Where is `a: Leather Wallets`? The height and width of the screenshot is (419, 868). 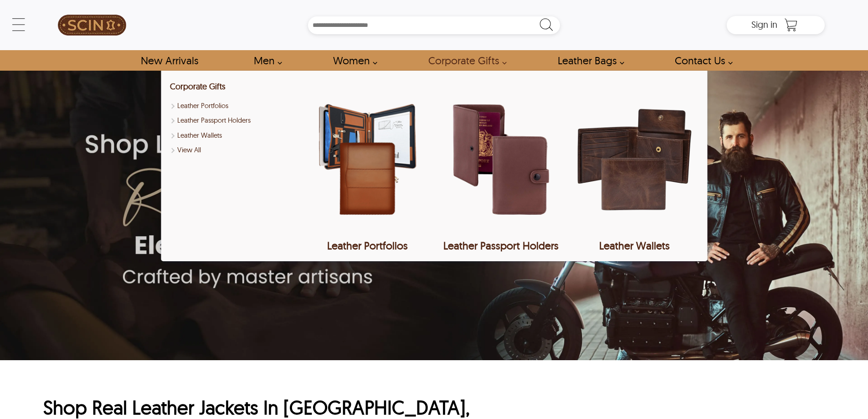
a: Leather Wallets is located at coordinates (634, 166).